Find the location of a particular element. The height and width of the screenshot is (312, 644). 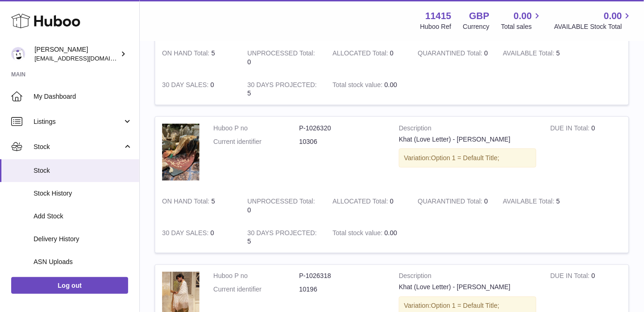

div: Huboo Ref is located at coordinates (436, 27).